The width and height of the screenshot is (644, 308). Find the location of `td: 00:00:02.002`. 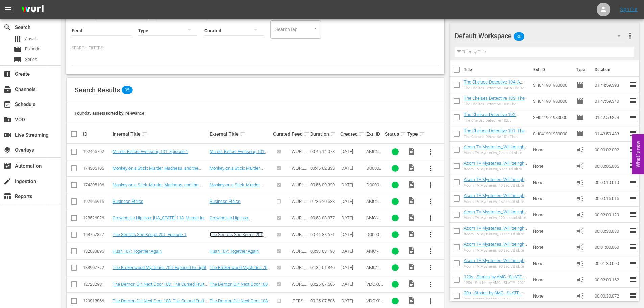

td: 00:00:02.002 is located at coordinates (611, 150).